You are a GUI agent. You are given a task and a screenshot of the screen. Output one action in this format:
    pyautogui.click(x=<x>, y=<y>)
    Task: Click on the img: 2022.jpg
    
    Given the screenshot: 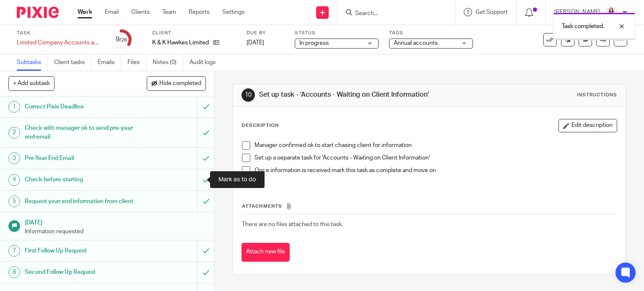 What is the action you would take?
    pyautogui.click(x=612, y=13)
    